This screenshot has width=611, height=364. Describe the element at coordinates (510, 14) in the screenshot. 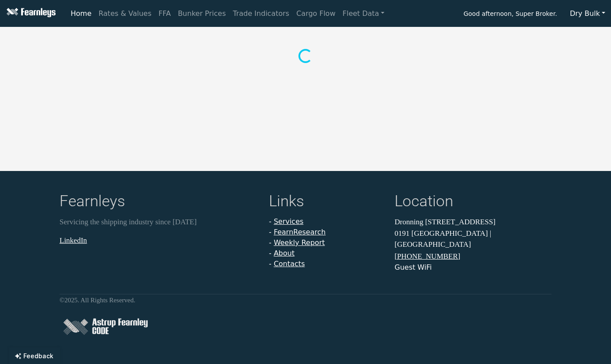

I see `span: Good afternoon, Super Broker.` at that location.